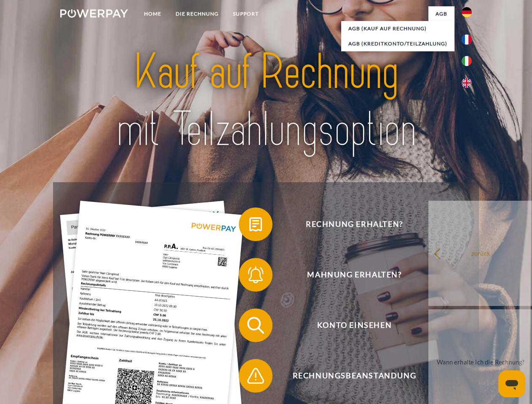 The width and height of the screenshot is (532, 404). What do you see at coordinates (348, 375) in the screenshot?
I see `a: Rechnungsbeanstandung` at bounding box center [348, 375].